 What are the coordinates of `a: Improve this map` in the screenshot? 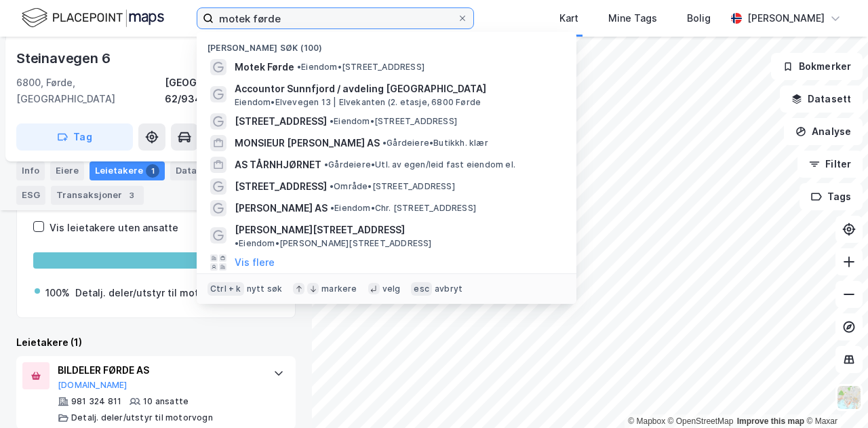 It's located at (770, 421).